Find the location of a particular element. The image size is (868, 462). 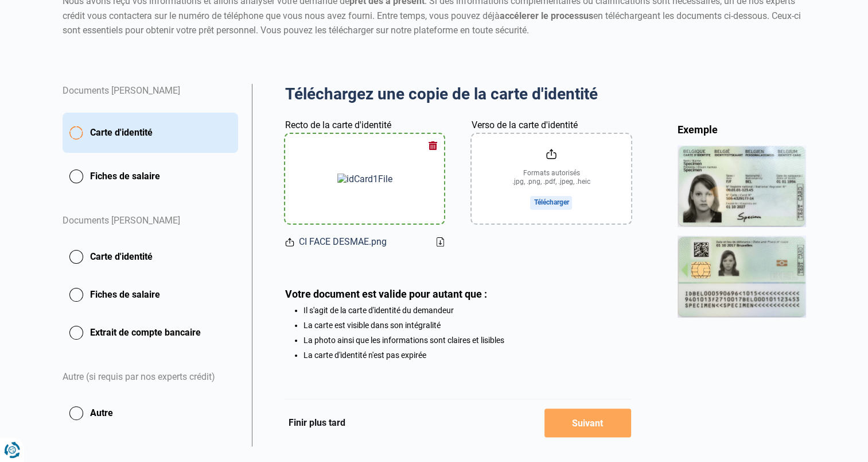

div: Autre (si requis par nos experts crédit) is located at coordinates (151, 377).